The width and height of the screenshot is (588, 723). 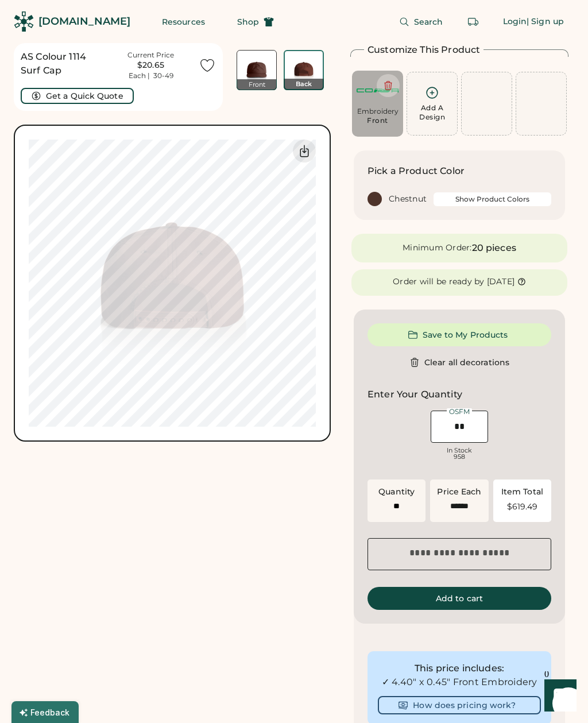 I want to click on div: OSFM, so click(x=459, y=411).